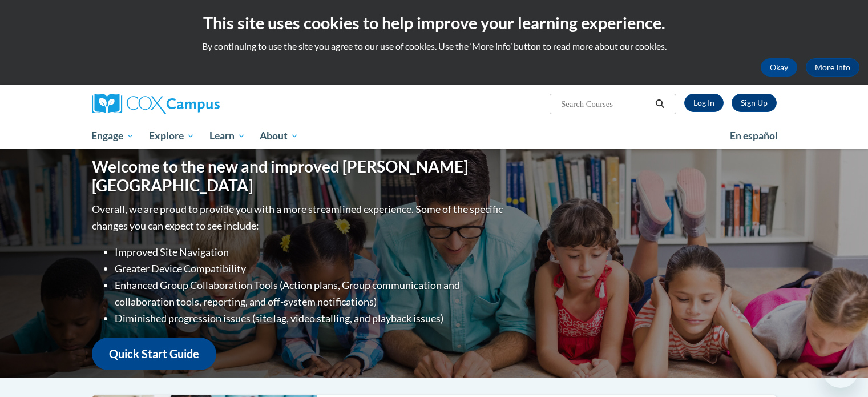 The height and width of the screenshot is (397, 868). I want to click on button: Okay, so click(779, 67).